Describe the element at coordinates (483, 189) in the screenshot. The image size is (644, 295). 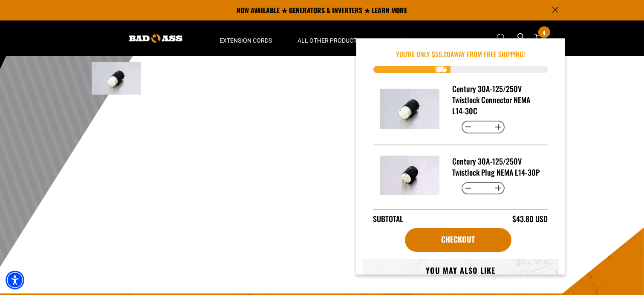
I see `input: Quantity for Century 30A-125/250V Twistlock Plug NEMA L14-30P` at that location.